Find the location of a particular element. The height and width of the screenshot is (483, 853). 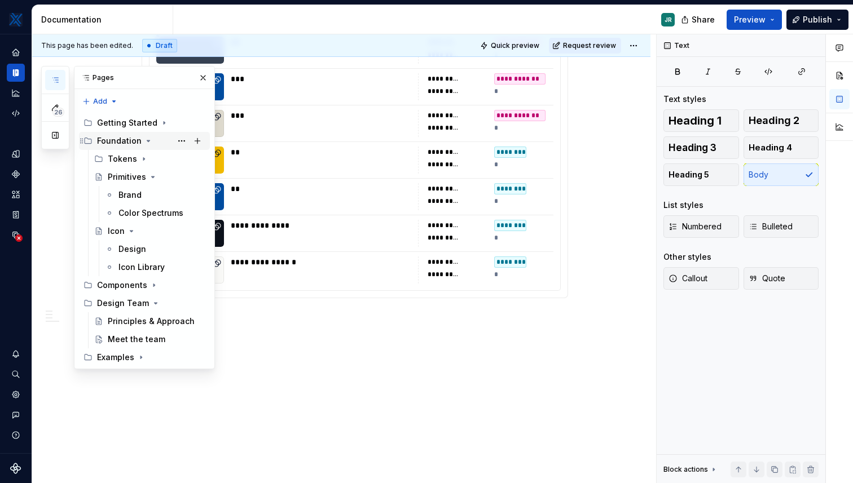

div: Draft is located at coordinates (160, 46).